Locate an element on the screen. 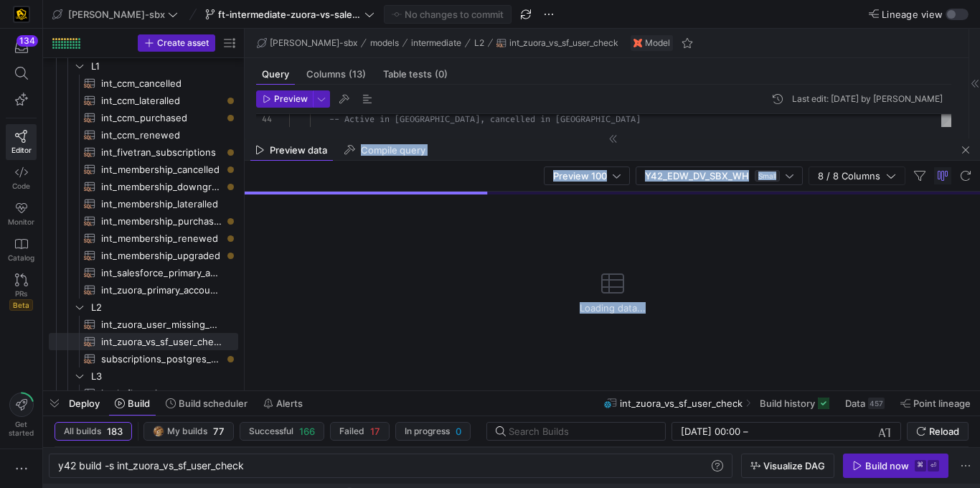  a: int_zuora_vs_sf_user_check​​​​​​​​​​ is located at coordinates (144, 341).